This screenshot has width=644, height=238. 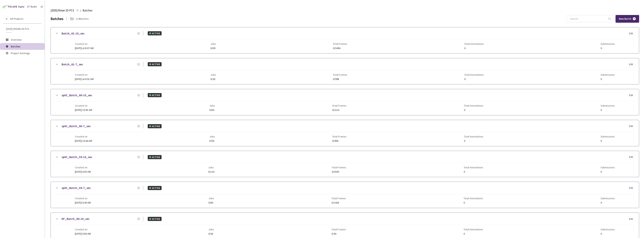 What do you see at coordinates (212, 141) in the screenshot?
I see `span: 0/56` at bounding box center [212, 141].